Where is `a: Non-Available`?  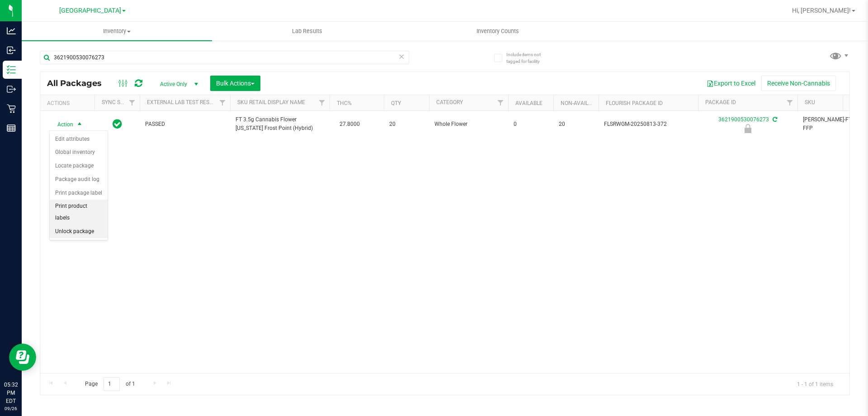
a: Non-Available is located at coordinates (581, 103).